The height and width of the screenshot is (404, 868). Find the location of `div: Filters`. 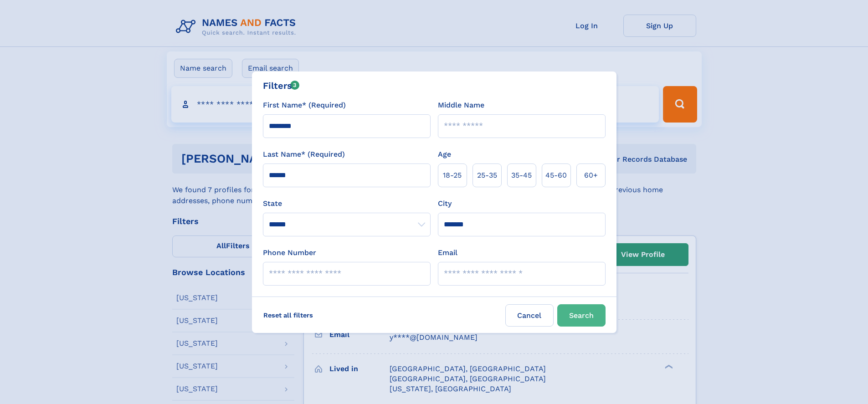

div: Filters is located at coordinates (281, 86).